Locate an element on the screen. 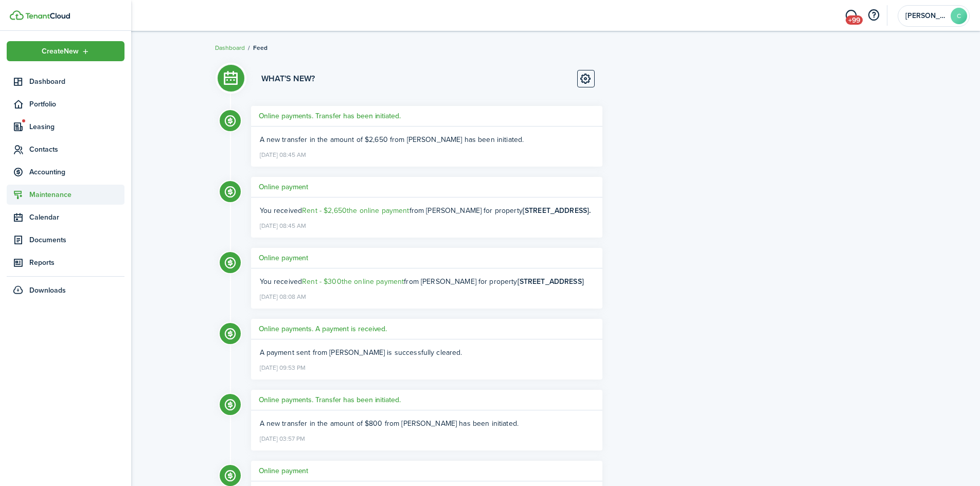 This screenshot has width=980, height=486. a: Rent - $300the online payment is located at coordinates (353, 281).